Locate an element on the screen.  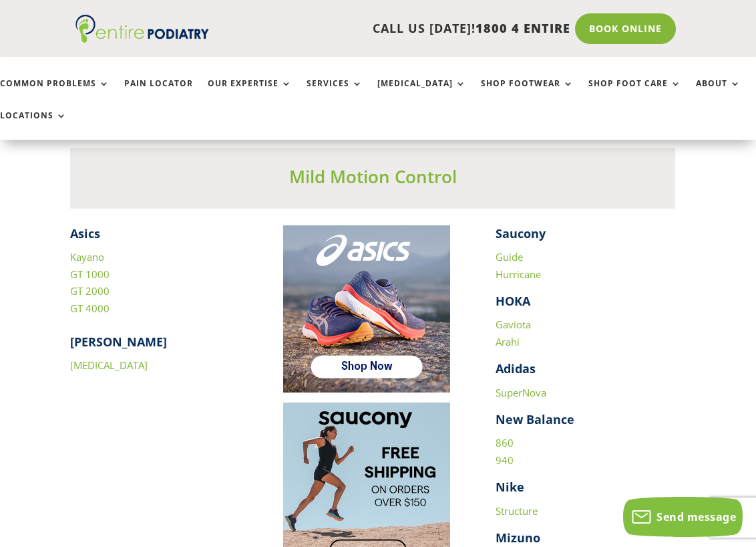
a: Kayano is located at coordinates (87, 256).